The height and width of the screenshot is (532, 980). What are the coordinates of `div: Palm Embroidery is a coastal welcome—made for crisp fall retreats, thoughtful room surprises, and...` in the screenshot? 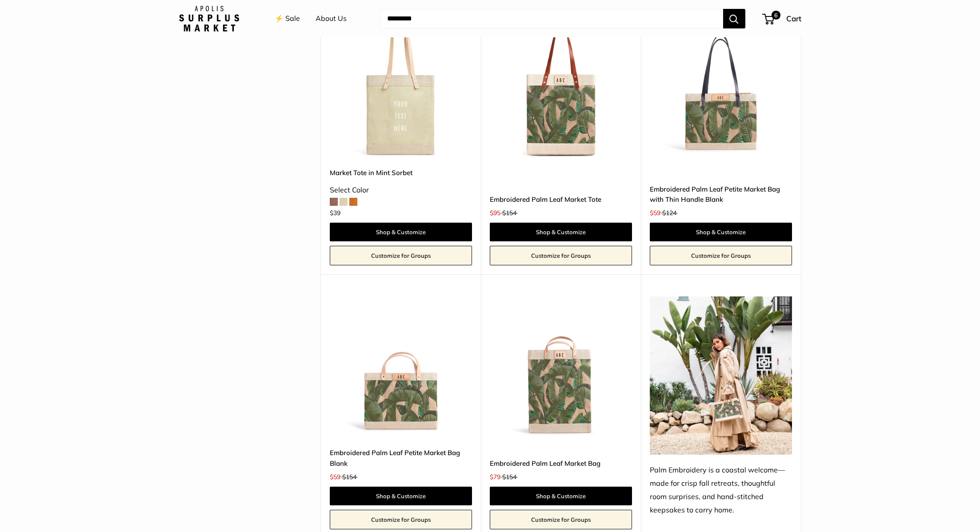 It's located at (721, 491).